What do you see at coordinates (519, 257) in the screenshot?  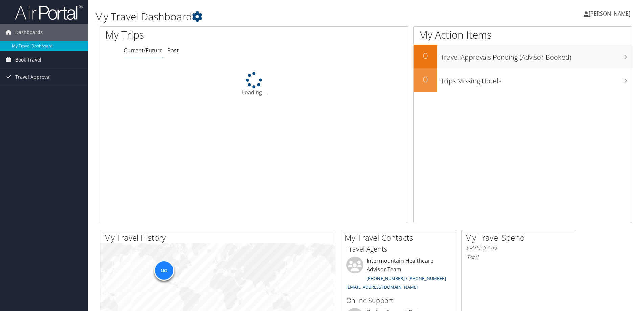 I see `h6: Total` at bounding box center [519, 257].